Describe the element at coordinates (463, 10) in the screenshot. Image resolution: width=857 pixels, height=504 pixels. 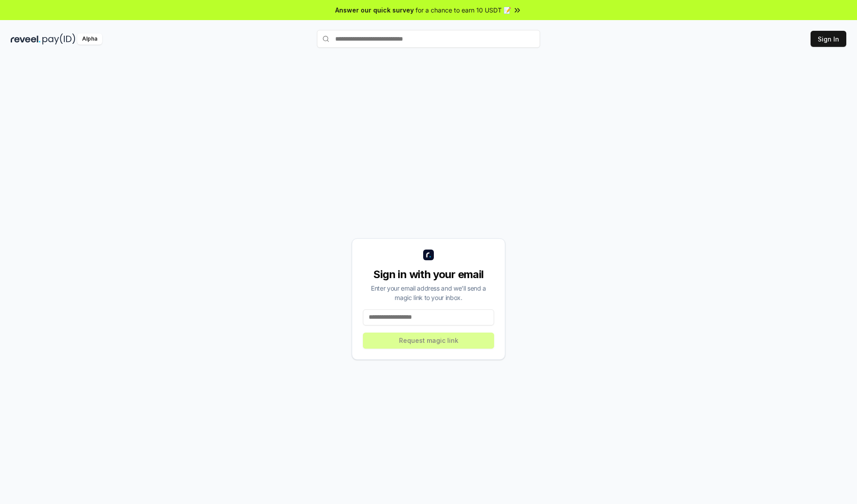
I see `span: for a chance to earn 10 USDT 📝` at that location.